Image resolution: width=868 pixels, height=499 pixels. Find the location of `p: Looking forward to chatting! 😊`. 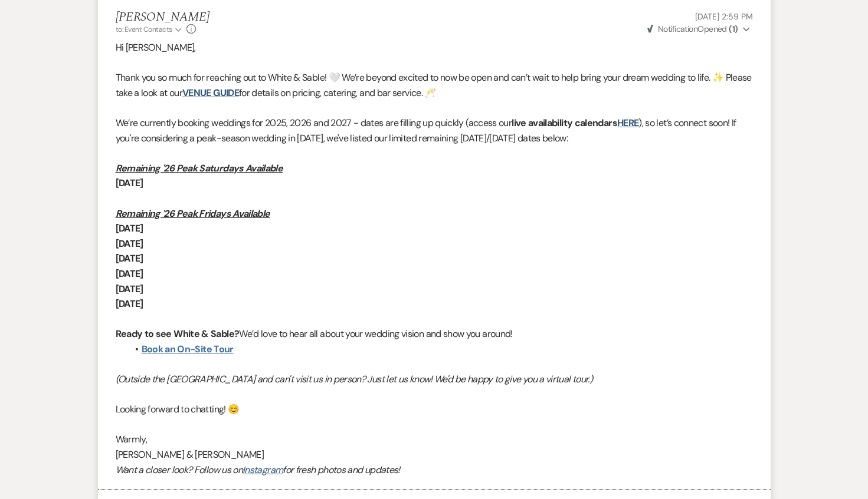

p: Looking forward to chatting! 😊 is located at coordinates (434, 409).